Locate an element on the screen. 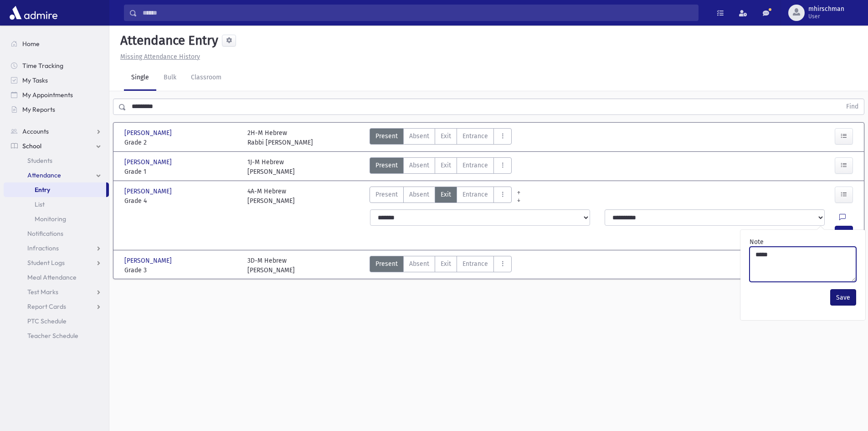  span: School is located at coordinates (32, 146).